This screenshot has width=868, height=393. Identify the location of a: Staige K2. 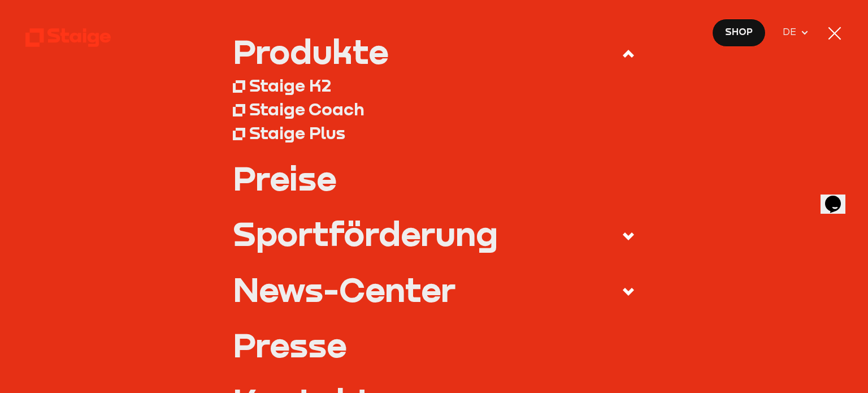
(434, 86).